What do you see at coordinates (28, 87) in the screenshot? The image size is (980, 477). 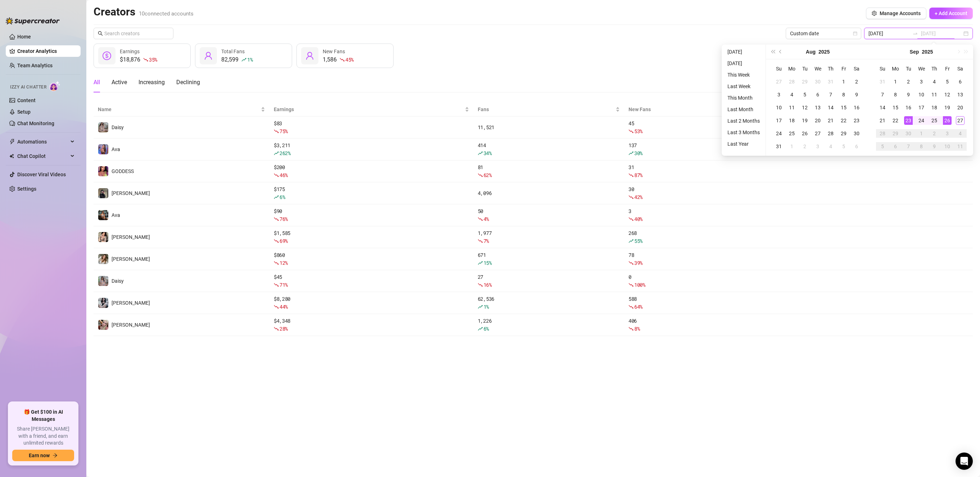 I see `span: Izzy AI Chatter` at bounding box center [28, 87].